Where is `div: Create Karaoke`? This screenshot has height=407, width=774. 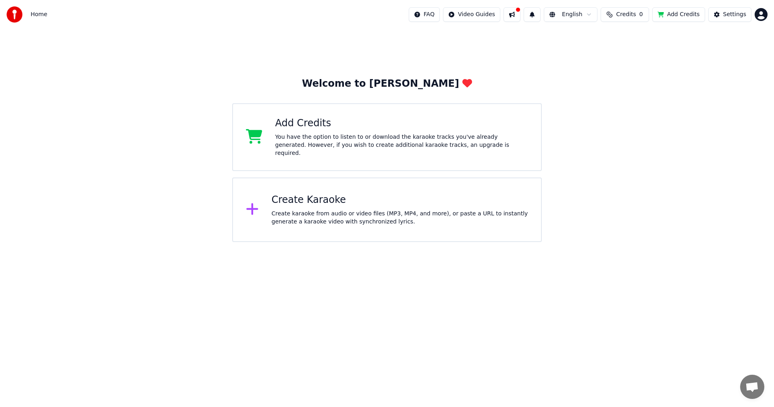
div: Create Karaoke is located at coordinates (400, 200).